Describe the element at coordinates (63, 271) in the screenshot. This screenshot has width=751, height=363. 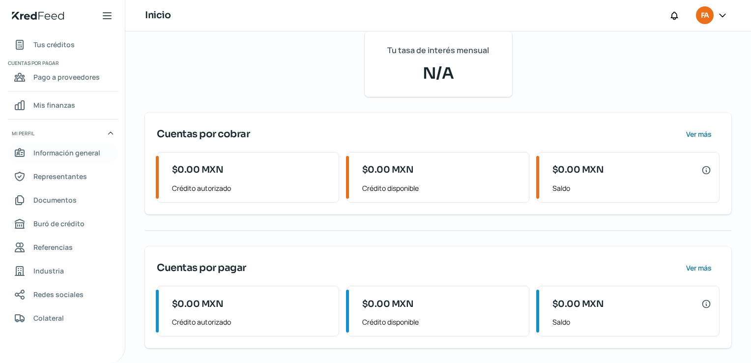
I see `a: Industria` at that location.